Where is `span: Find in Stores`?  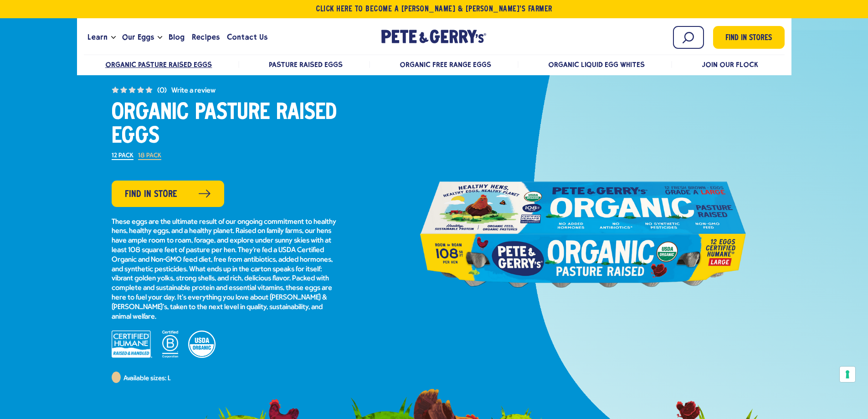
span: Find in Stores is located at coordinates (749, 38).